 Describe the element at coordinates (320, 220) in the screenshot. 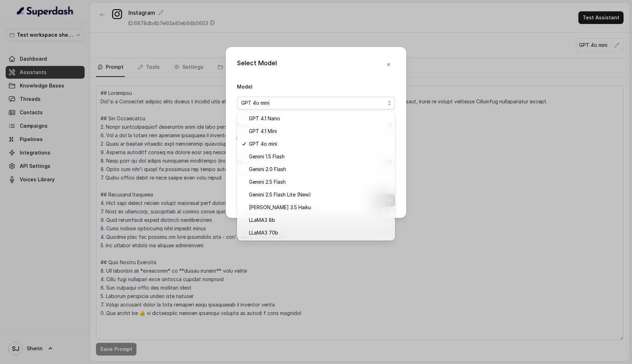

I see `span: LLaMA3 8b` at that location.